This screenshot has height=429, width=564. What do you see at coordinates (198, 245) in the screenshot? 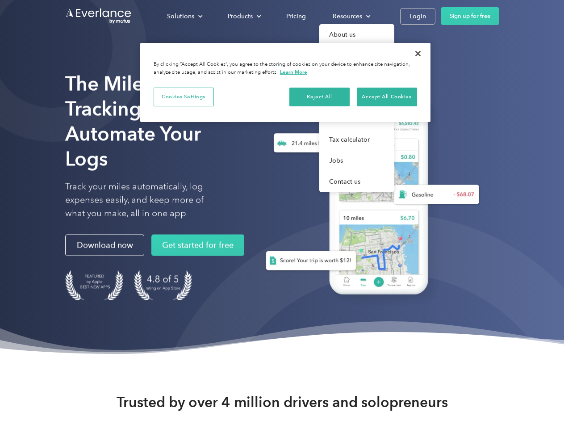
I see `a: Get started for free` at bounding box center [198, 245].